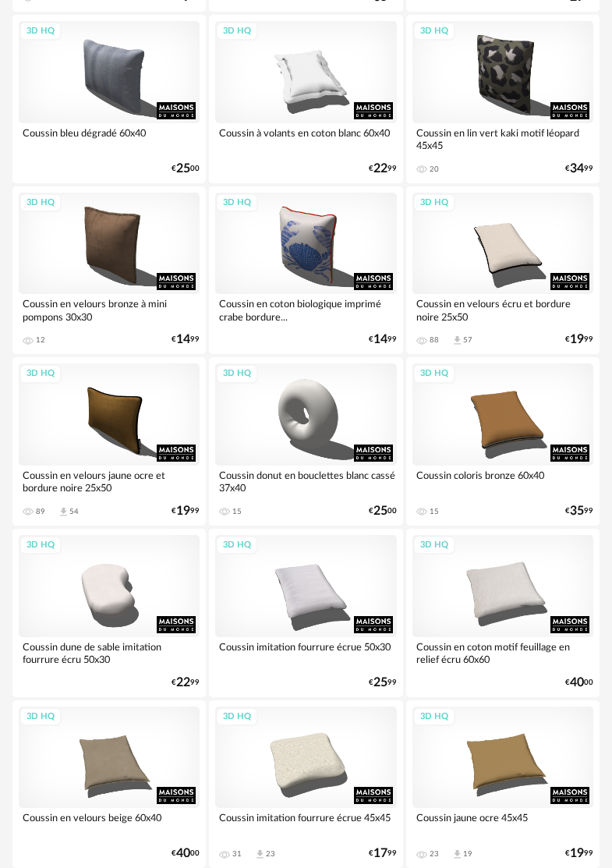 The width and height of the screenshot is (612, 868). Describe the element at coordinates (110, 99) in the screenshot. I see `a: 3D HQ Coussin bleu dégradé 60x40 €2500` at that location.